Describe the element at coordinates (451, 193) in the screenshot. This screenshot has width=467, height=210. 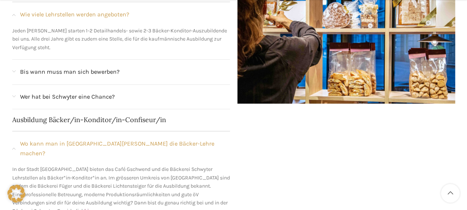
I see `a: Scroll to top button` at that location.